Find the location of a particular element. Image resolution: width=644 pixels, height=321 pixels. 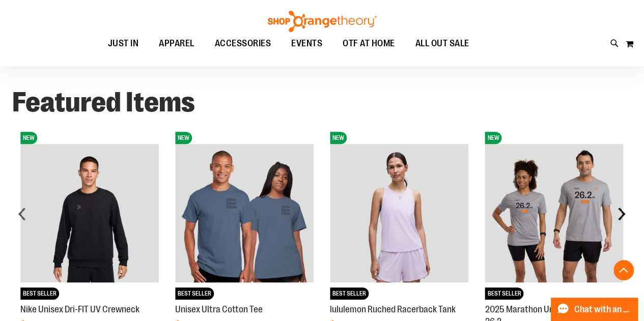

img: Shop Orangetheory is located at coordinates (322, 21).